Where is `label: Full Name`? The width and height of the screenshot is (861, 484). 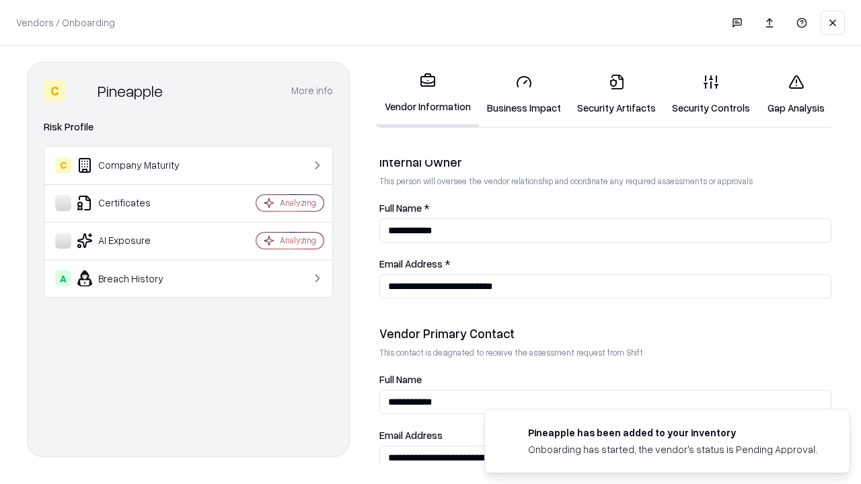 label: Full Name is located at coordinates (605, 379).